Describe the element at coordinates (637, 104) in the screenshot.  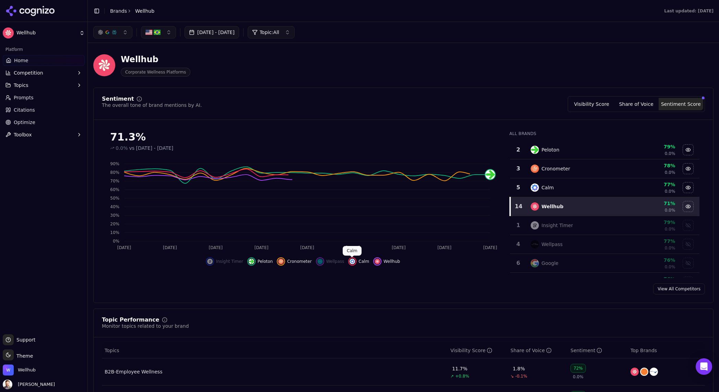
I see `button: Share of Voice` at that location.